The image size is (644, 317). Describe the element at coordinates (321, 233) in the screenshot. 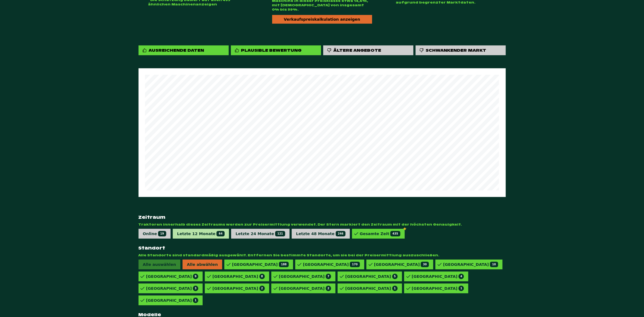

I see `div: Letzte 48 Monate` at that location.